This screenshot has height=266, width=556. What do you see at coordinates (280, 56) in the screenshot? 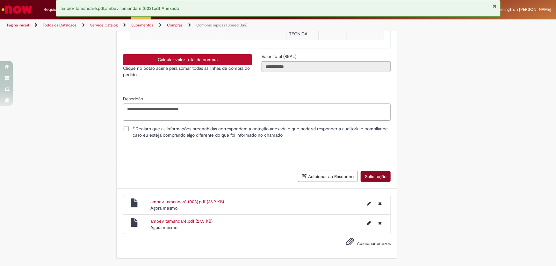
I see `label: Somente leitura - Valor Total (REAL)` at bounding box center [280, 56].